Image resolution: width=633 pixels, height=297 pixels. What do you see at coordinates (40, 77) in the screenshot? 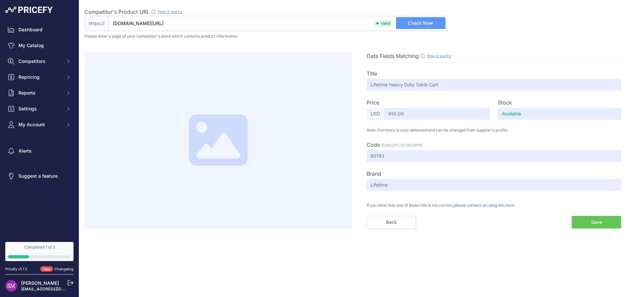
I see `span: Repricing` at bounding box center [40, 77].